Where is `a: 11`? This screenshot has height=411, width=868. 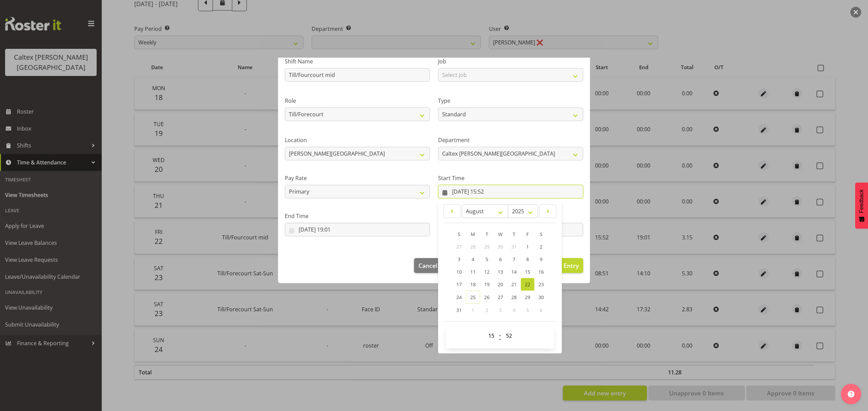 a: 11 is located at coordinates (473, 272).